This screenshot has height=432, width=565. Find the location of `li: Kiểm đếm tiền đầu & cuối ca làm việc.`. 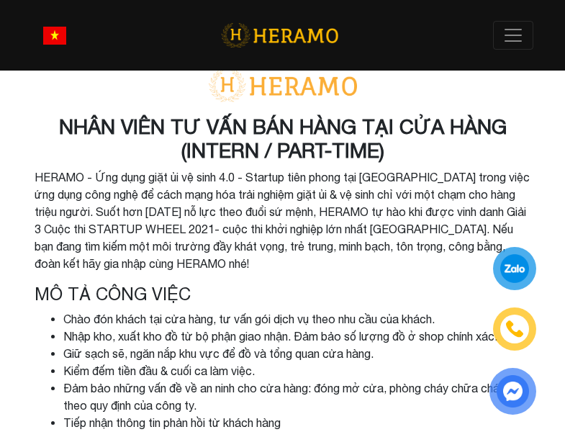

li: Kiểm đếm tiền đầu & cuối ca làm việc. is located at coordinates (297, 370).